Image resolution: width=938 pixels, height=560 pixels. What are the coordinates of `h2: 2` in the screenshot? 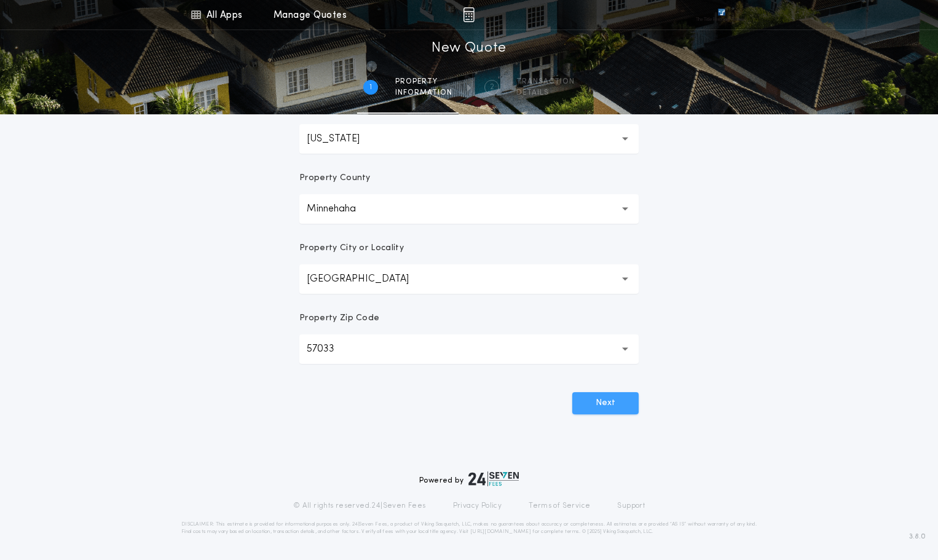 It's located at (492, 87).